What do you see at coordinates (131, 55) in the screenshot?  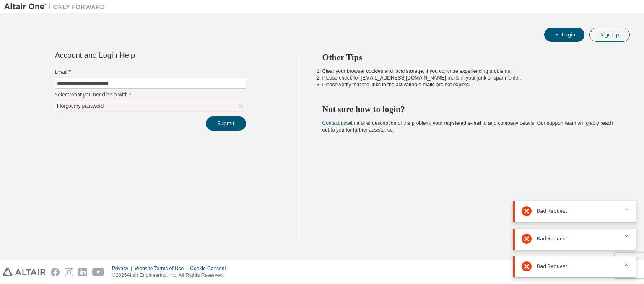 I see `div: Account and Login Help` at bounding box center [131, 55].